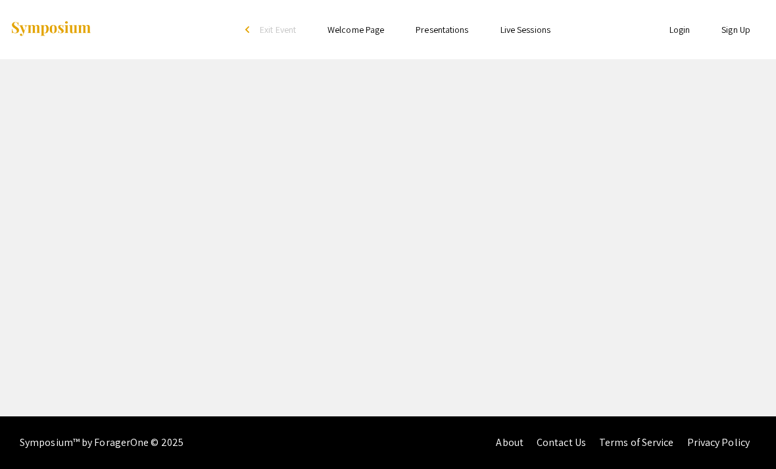  I want to click on a: Sign Up, so click(736, 30).